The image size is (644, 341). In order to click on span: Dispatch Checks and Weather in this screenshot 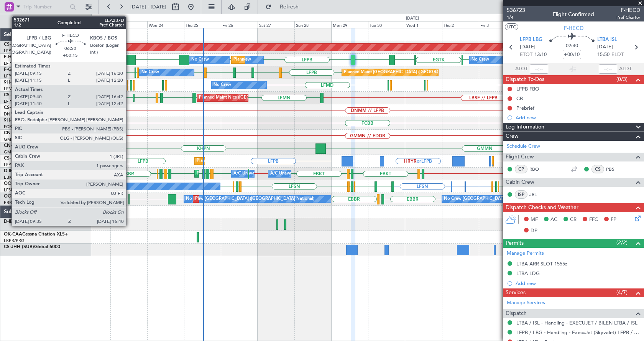, I will do `click(542, 207)`.